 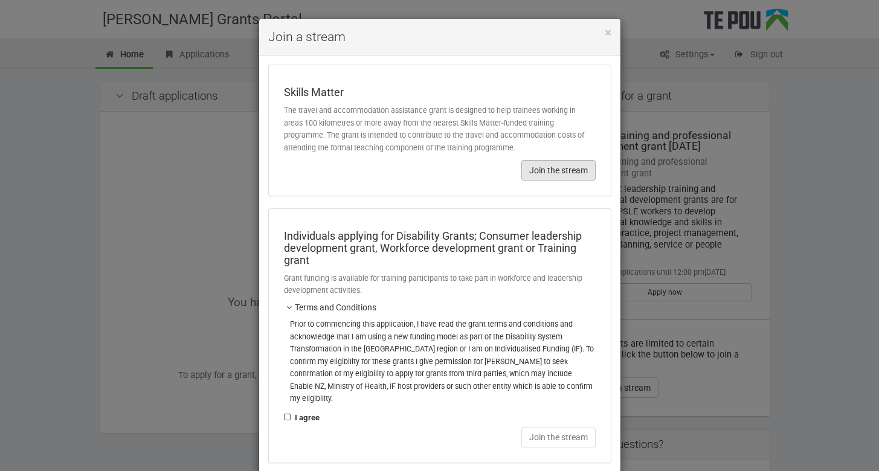 I want to click on h4: Individuals applying for Disability Grants; Consumer leadership development grant, Workforce deve..., so click(x=440, y=248).